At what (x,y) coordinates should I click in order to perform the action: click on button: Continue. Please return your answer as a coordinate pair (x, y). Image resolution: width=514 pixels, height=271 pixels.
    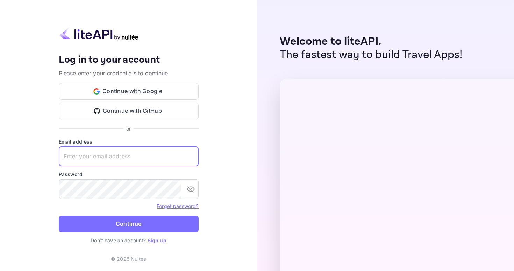
    Looking at the image, I should click on (129, 224).